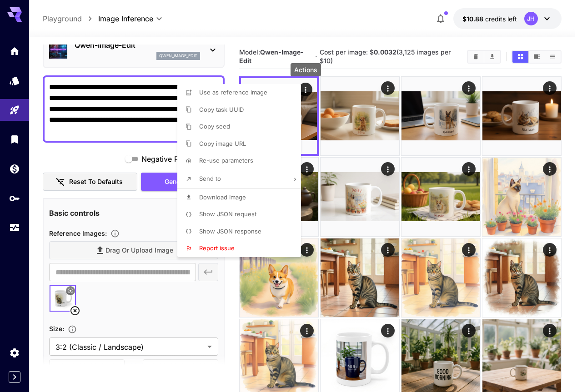 The image size is (582, 392). What do you see at coordinates (228, 214) in the screenshot?
I see `span: Show JSON request` at bounding box center [228, 214].